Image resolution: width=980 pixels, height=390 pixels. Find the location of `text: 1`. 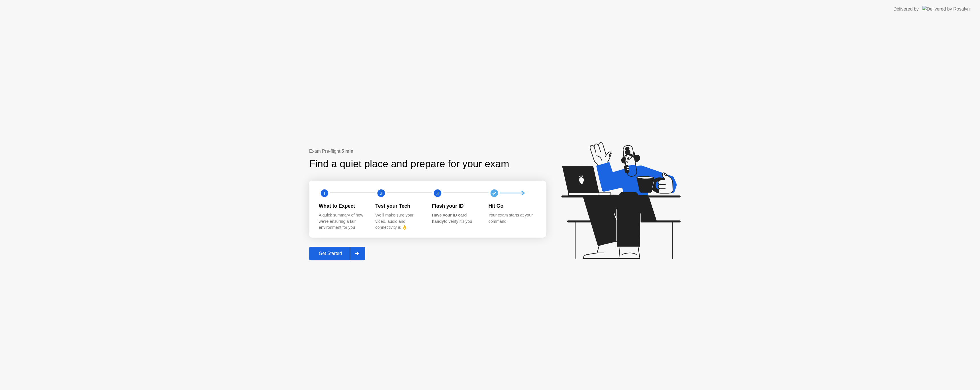

text: 1 is located at coordinates (324, 193).